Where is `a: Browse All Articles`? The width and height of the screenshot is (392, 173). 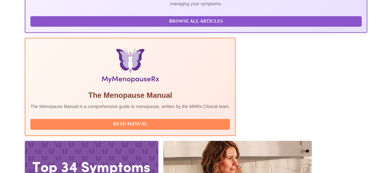 a: Browse All Articles is located at coordinates (196, 21).